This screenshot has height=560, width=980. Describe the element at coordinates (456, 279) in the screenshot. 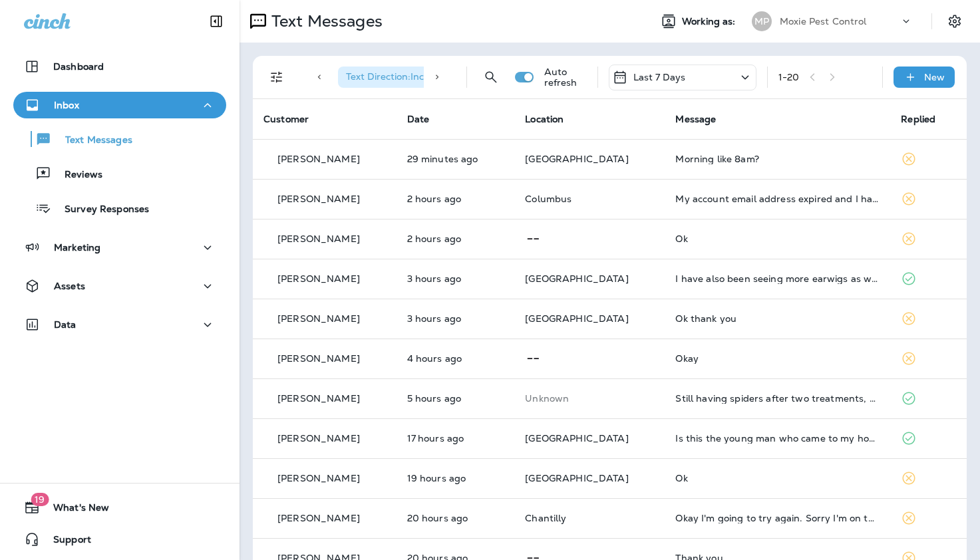

I see `p: Aug 21, 2025 09:48 AM` at that location.